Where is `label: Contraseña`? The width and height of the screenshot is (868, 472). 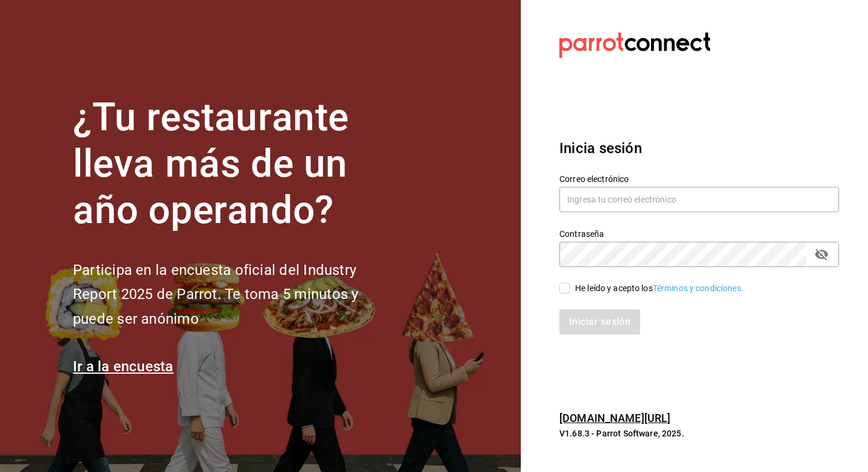 label: Contraseña is located at coordinates (700, 234).